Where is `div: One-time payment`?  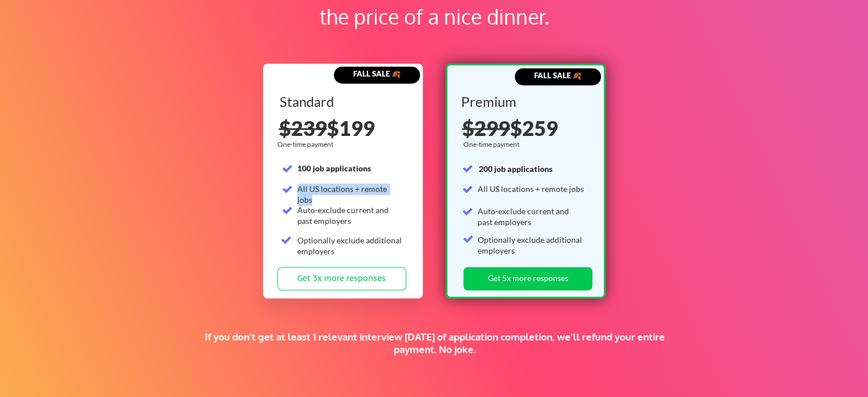 div: One-time payment is located at coordinates (307, 144).